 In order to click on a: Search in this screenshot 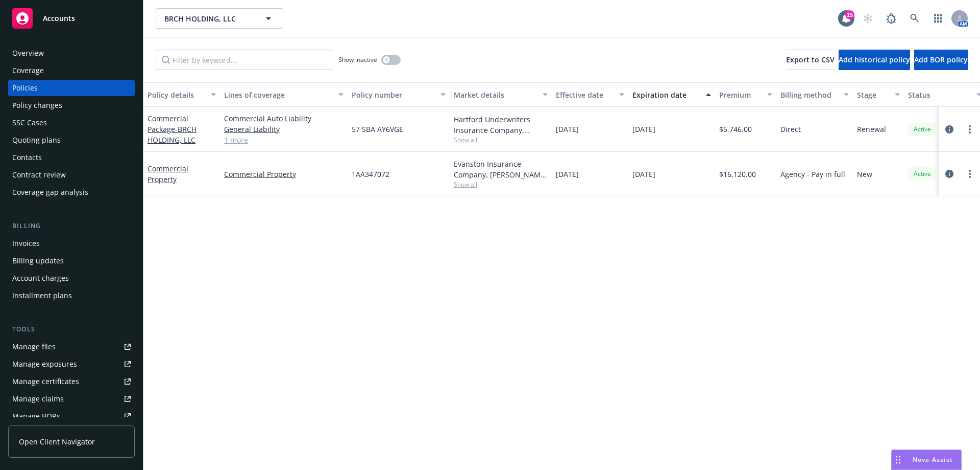, I will do `click(915, 18)`.